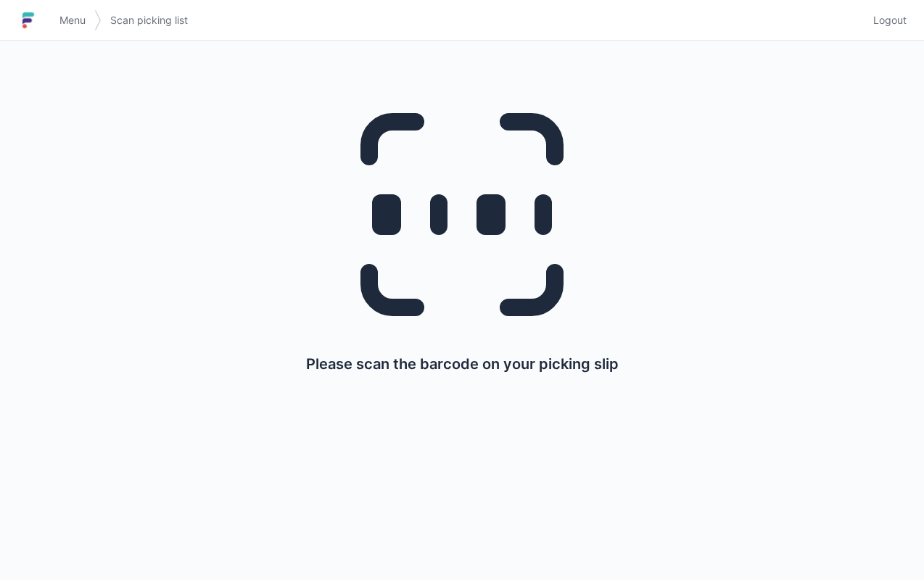 The height and width of the screenshot is (580, 924). What do you see at coordinates (890, 20) in the screenshot?
I see `span: Logout` at bounding box center [890, 20].